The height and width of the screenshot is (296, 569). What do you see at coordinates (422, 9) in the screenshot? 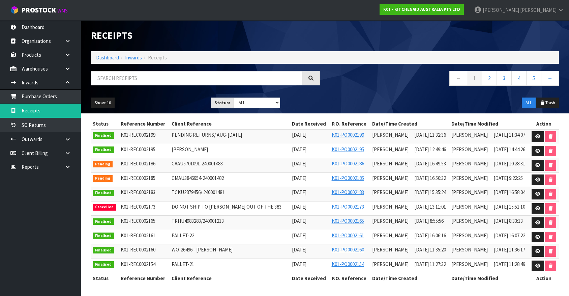
I see `strong: K01 - KITCHENAID AUSTRALIA PTY LTD` at bounding box center [422, 9].